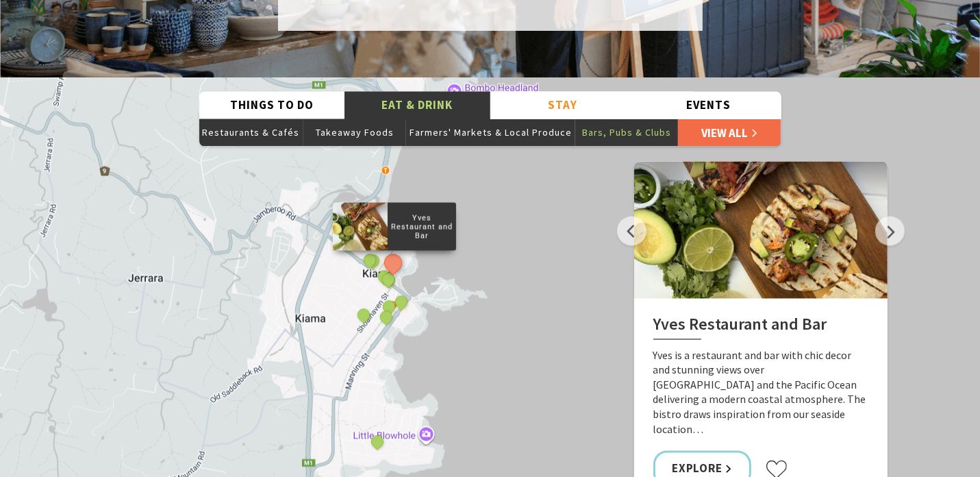  Describe the element at coordinates (355, 133) in the screenshot. I see `button: Takeaway Foods` at that location.